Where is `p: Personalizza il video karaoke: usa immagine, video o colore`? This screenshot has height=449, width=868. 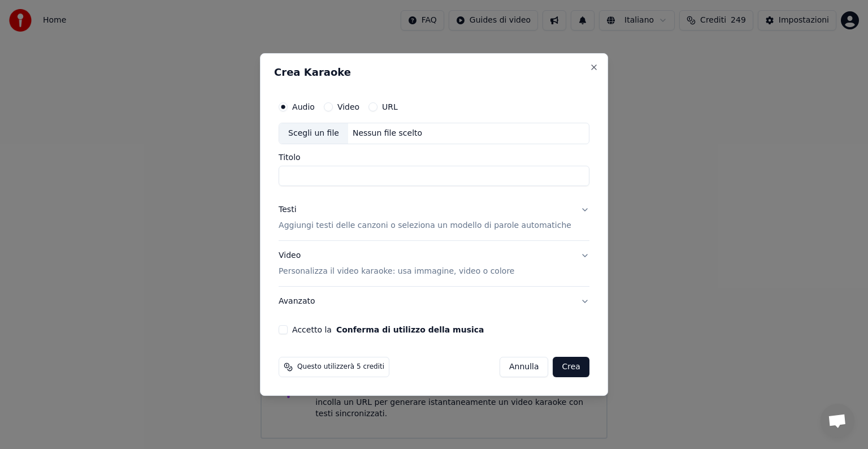
p: Personalizza il video karaoke: usa immagine, video o colore is located at coordinates (396, 271).